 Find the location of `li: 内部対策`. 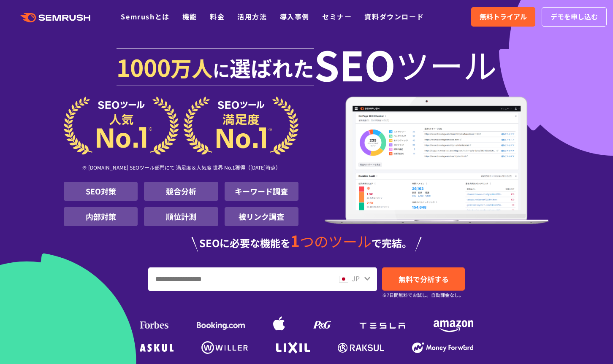

li: 内部対策 is located at coordinates (100, 216).